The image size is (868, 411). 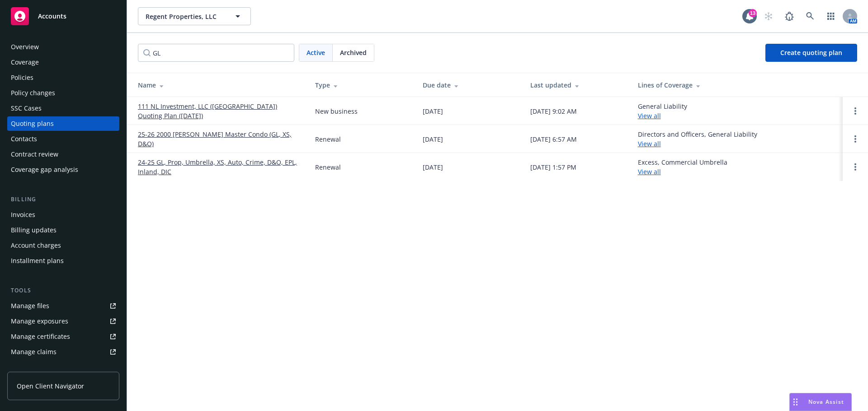 I want to click on a: Invoices, so click(x=63, y=215).